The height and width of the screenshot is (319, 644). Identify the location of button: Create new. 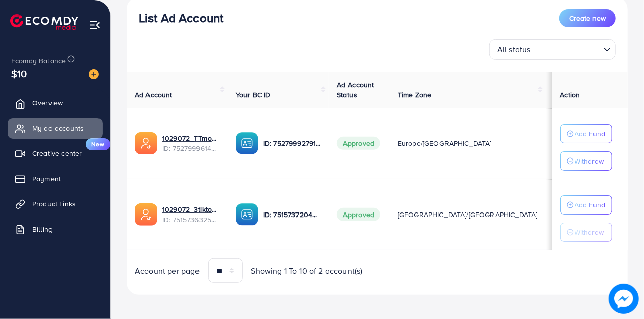
(588, 18).